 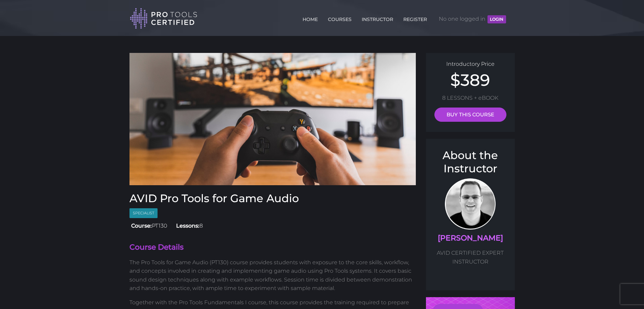 What do you see at coordinates (273, 247) in the screenshot?
I see `h4: Course Details` at bounding box center [273, 247].